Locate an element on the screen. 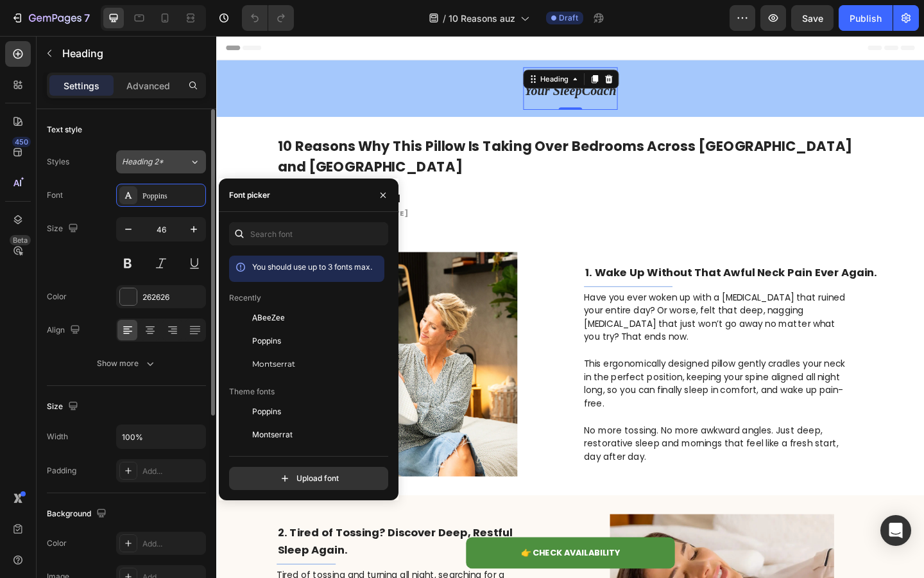  img: gempages_580735469399049129-a91b3ade-27a1-418f-80e8-137326032ec4.webp is located at coordinates (205, 357).